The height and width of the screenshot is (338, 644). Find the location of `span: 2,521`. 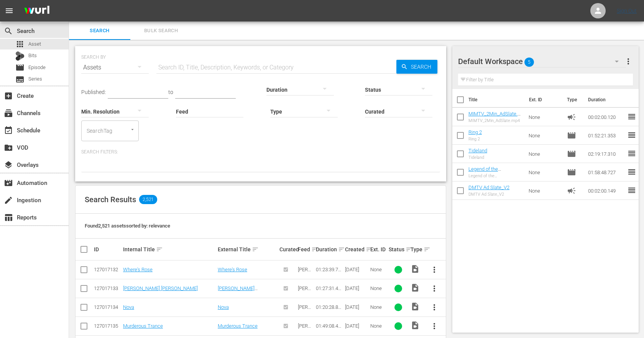

span: 2,521 is located at coordinates (148, 199).